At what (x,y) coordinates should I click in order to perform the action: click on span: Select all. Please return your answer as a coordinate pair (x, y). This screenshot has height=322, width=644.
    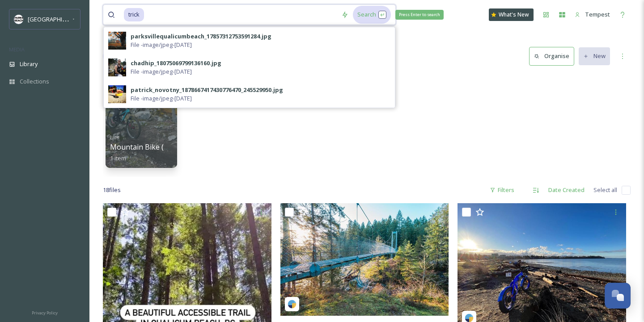
    Looking at the image, I should click on (605, 190).